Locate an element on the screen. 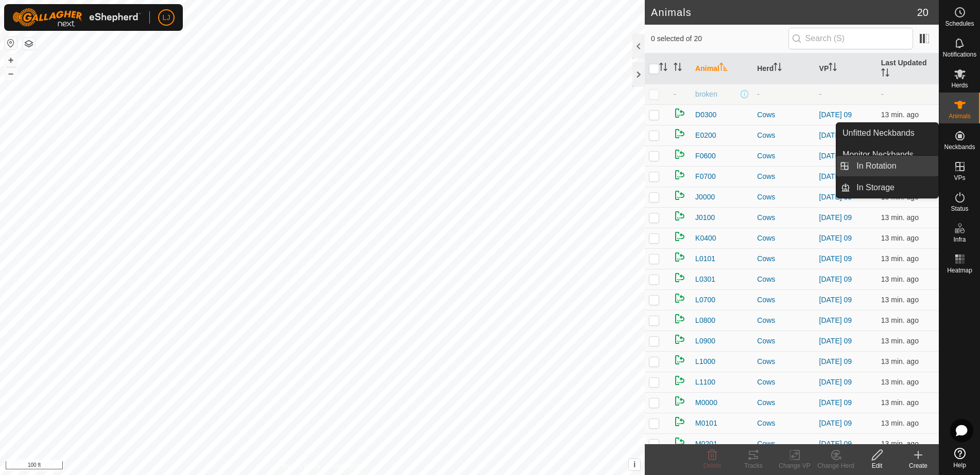 The width and height of the screenshot is (980, 475). img: Gallagher Logo is located at coordinates (77, 18).